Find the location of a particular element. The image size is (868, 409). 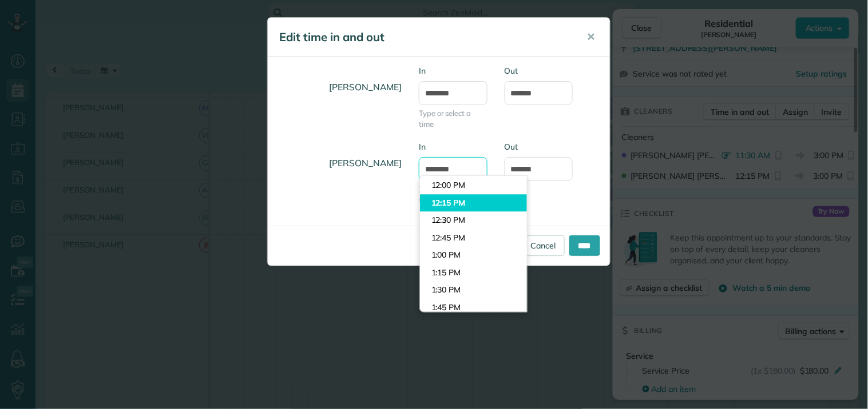

li: 12:45 PM is located at coordinates (473, 238).